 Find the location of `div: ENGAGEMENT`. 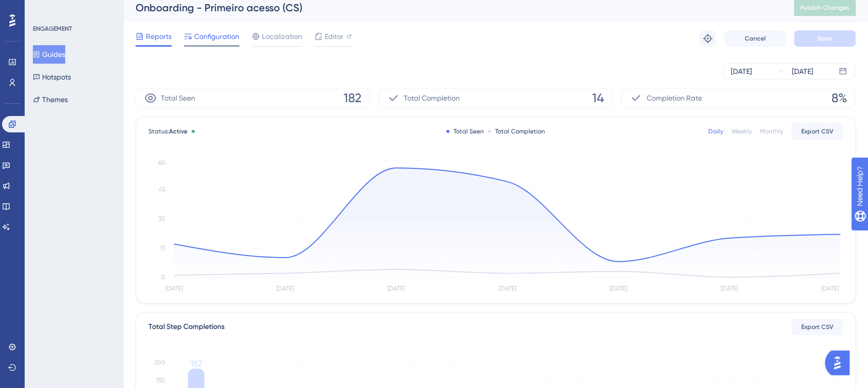

div: ENGAGEMENT is located at coordinates (52, 29).